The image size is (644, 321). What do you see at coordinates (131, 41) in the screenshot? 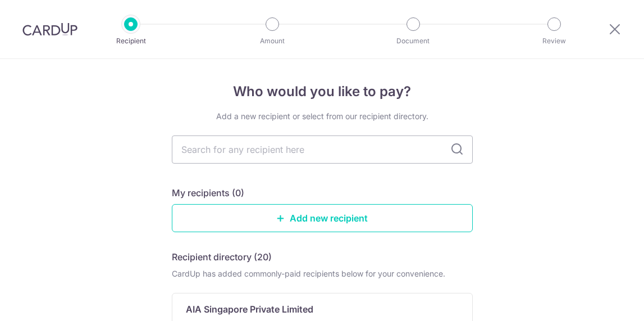
I see `p: Recipient` at bounding box center [131, 41].